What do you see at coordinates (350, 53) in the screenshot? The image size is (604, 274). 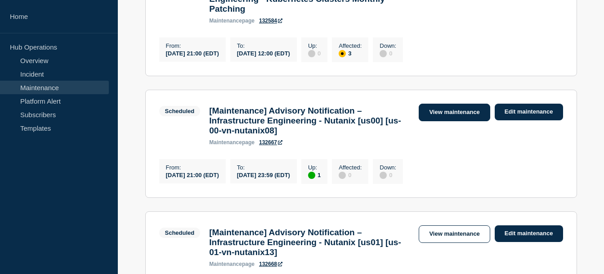 I see `div: 3` at bounding box center [350, 53].